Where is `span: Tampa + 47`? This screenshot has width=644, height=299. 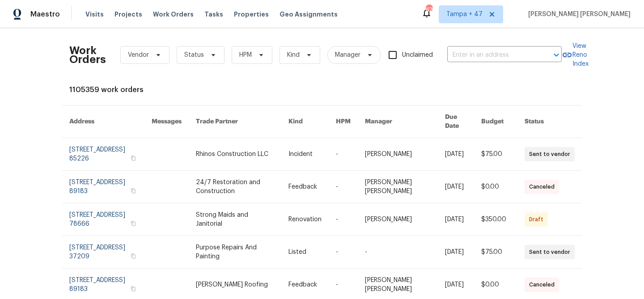
span: Tampa + 47 is located at coordinates (464, 14).